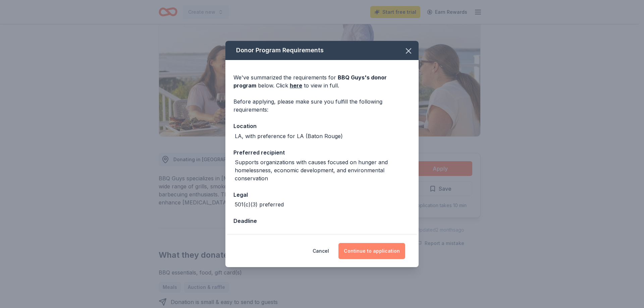  Describe the element at coordinates (296, 85) in the screenshot. I see `a: here` at that location.